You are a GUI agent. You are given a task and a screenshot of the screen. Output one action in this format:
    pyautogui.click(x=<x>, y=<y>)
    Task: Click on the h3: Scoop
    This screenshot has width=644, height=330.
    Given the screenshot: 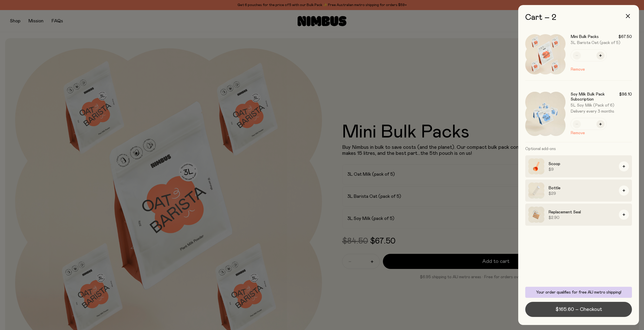 What is the action you would take?
    pyautogui.click(x=582, y=164)
    